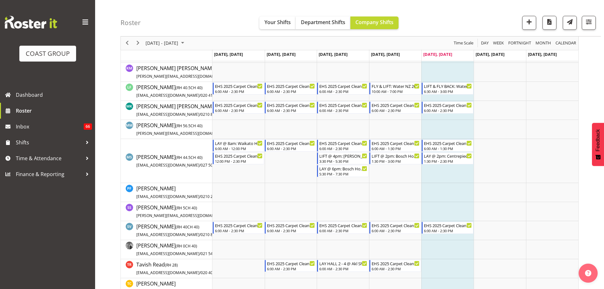  What do you see at coordinates (447, 158) in the screenshot?
I see `div: Mike Schaumkell"s event - LAY @ 2pm: Centrepiece Oct '25 @ UoA Begin From Friday, October 3, 2025...` at bounding box center [447, 158].